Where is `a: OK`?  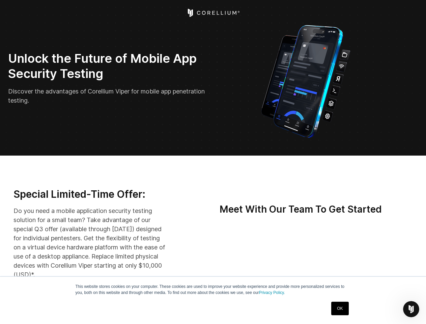
a: OK is located at coordinates (340, 308).